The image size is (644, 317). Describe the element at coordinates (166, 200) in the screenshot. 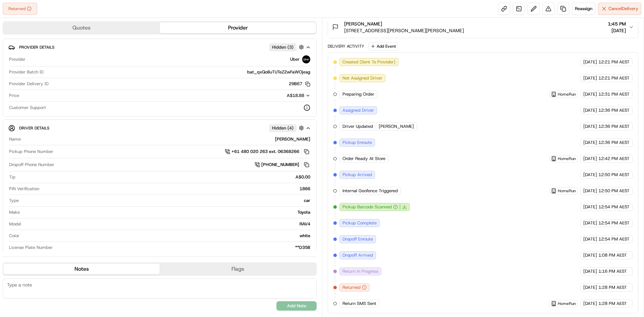

I see `div: car` at that location.